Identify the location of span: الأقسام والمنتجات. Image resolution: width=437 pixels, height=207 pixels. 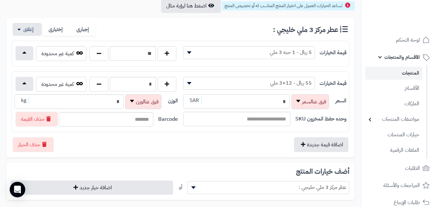
(402, 57).